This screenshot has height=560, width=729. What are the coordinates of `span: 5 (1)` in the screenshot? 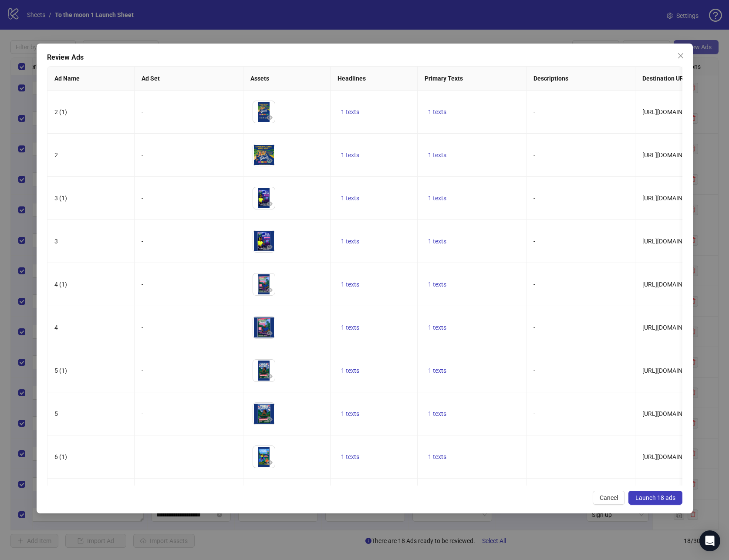 It's located at (61, 371).